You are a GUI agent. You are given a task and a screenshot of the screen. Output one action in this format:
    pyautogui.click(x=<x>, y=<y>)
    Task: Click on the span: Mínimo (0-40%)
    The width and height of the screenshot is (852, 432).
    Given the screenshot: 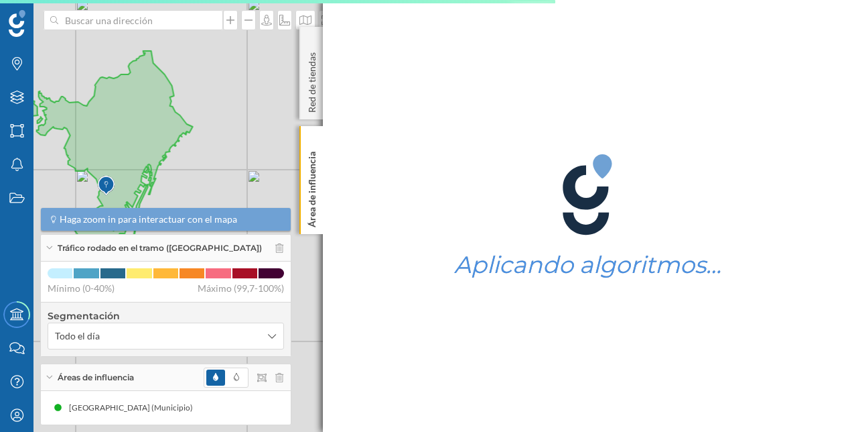 What is the action you would take?
    pyautogui.click(x=81, y=288)
    